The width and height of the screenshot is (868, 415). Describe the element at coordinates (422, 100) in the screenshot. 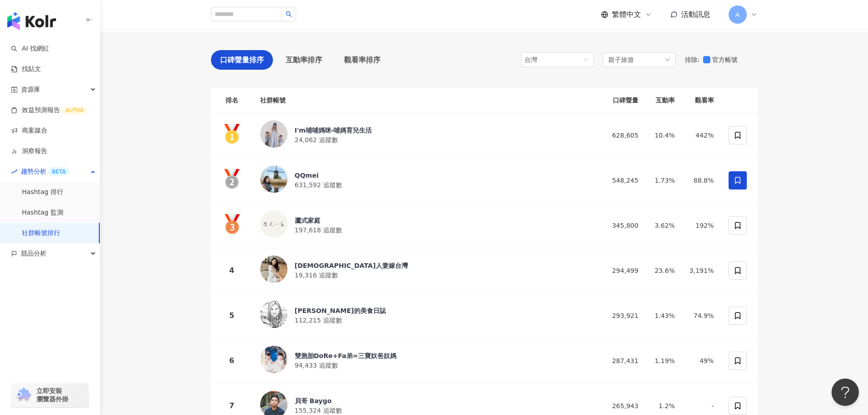

I see `th: 社群帳號` at that location.